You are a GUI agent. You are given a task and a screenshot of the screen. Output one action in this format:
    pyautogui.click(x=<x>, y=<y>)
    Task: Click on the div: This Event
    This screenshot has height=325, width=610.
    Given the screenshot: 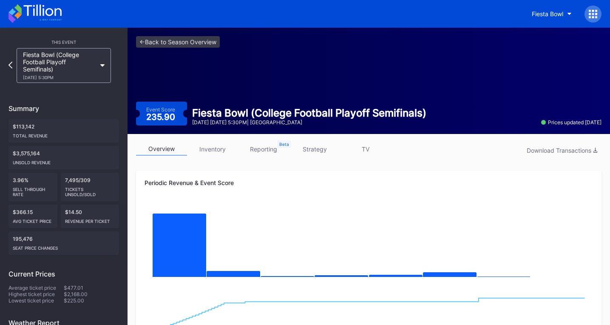 What is the action you would take?
    pyautogui.click(x=64, y=42)
    